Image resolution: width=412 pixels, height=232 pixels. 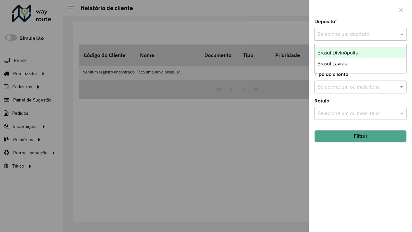 I want to click on label: Rótulo, so click(x=322, y=101).